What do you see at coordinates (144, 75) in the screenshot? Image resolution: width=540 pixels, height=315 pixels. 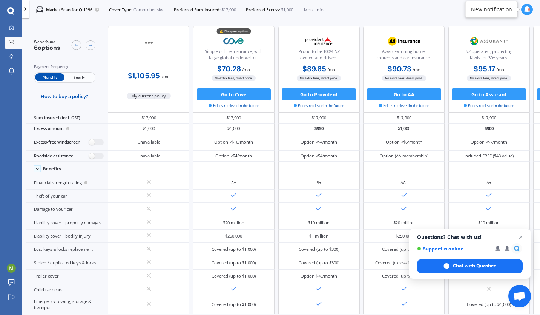 I see `b: $1,105.95` at bounding box center [144, 75].